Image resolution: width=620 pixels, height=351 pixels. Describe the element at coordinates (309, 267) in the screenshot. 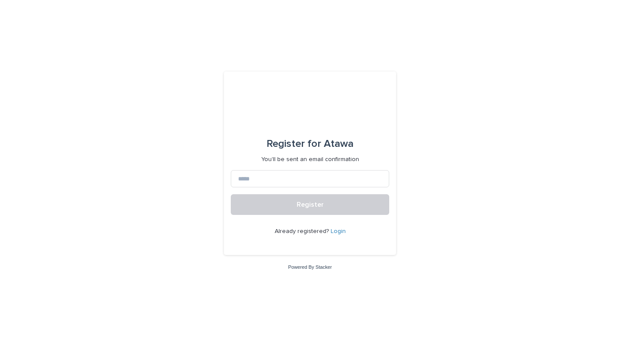

I see `a: Powered By Stacker` at that location.